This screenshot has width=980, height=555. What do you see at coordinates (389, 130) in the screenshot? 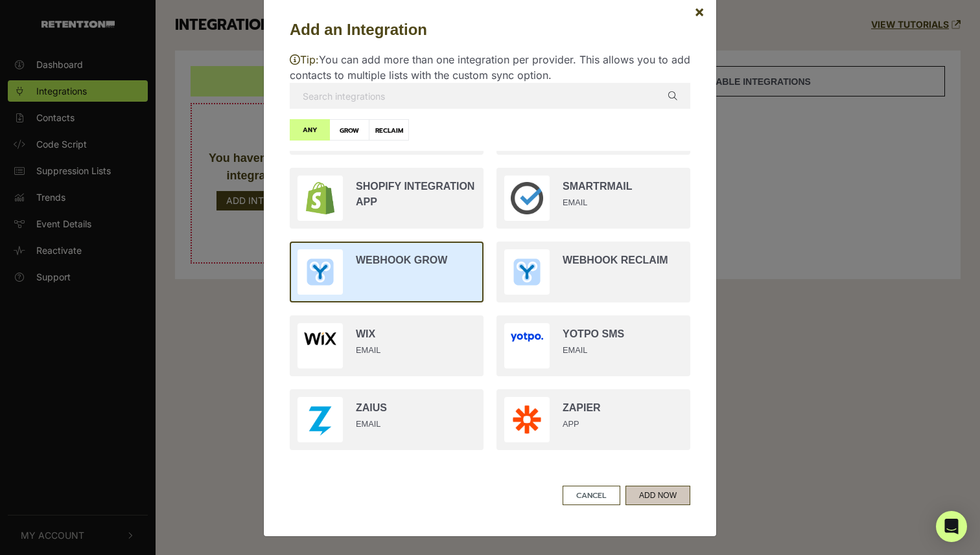
I see `label: RECLAIM` at bounding box center [389, 130].